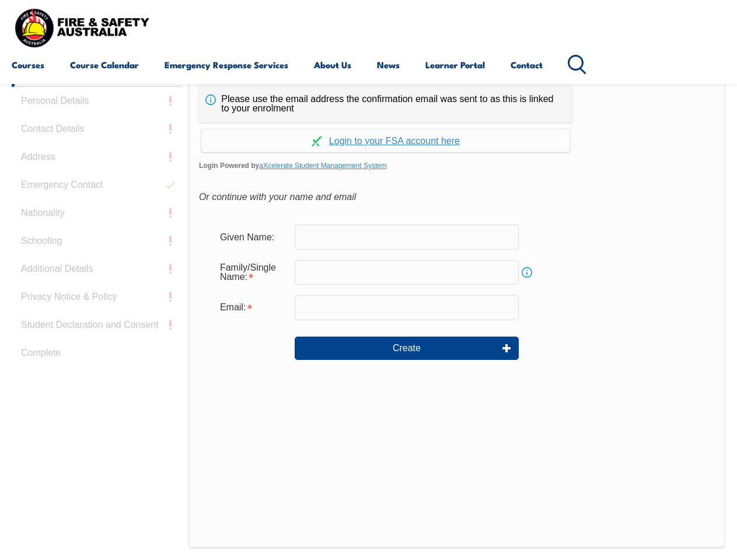 The image size is (737, 560). What do you see at coordinates (323, 166) in the screenshot?
I see `a: aXcelerate Student Management System` at bounding box center [323, 166].